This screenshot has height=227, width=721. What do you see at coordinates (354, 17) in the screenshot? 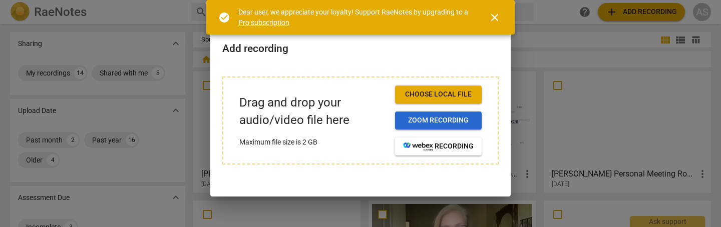
I see `div: Dear user, we appreciate your loyalty! Support RaeNotes by upgrading to a` at bounding box center [354, 17].